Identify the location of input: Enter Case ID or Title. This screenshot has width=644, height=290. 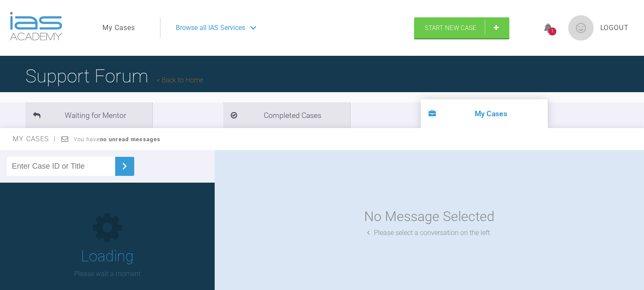
(61, 166).